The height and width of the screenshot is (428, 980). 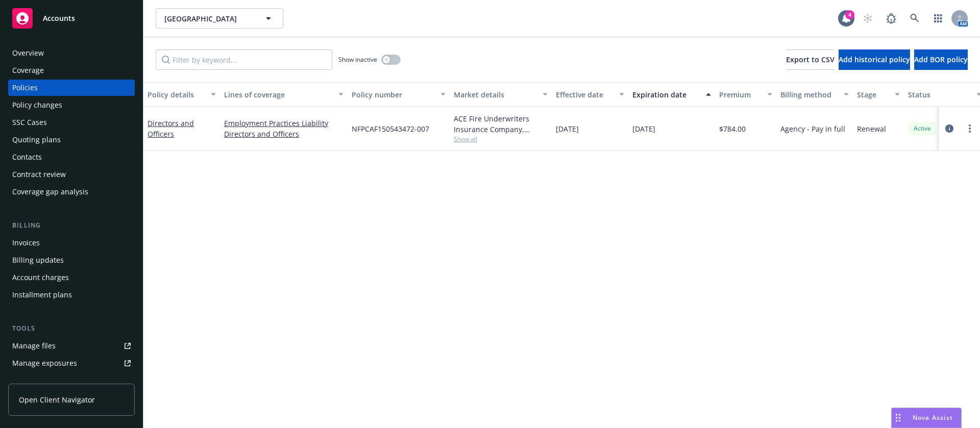 I want to click on button: Effective date, so click(x=590, y=94).